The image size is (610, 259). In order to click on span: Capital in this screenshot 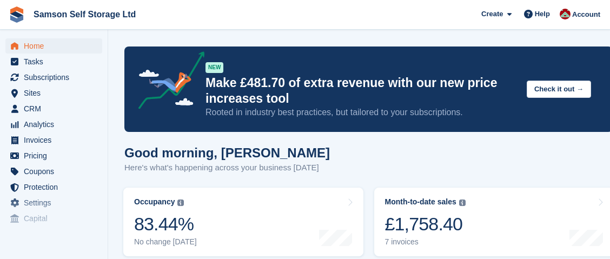, I will do `click(56, 219)`.